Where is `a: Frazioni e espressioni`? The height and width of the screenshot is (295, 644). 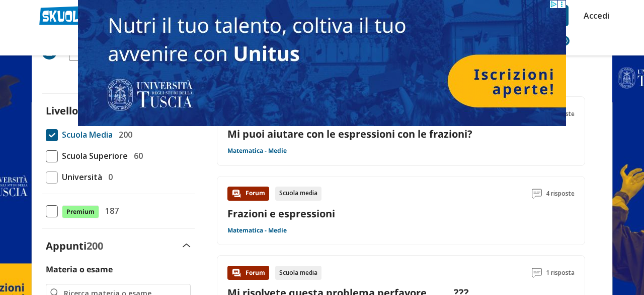 a: Frazioni e espressioni is located at coordinates (281, 213).